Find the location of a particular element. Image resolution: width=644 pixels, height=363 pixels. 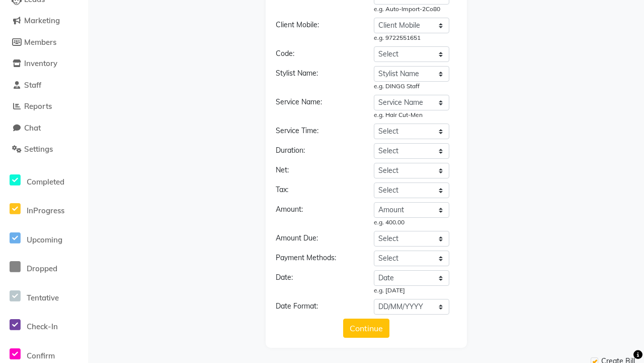

div: Amount: is located at coordinates (317, 215).